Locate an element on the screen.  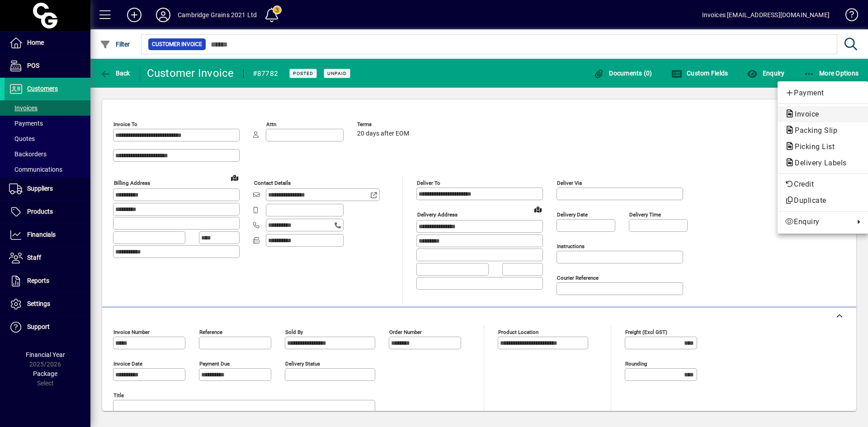
span: Enquiry is located at coordinates (817, 222).